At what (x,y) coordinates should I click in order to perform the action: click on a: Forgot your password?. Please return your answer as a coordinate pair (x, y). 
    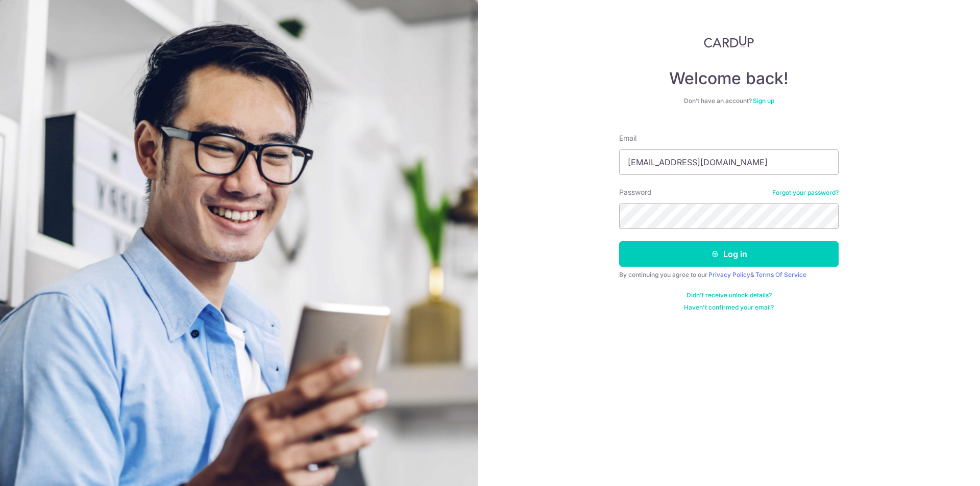
    Looking at the image, I should click on (805, 192).